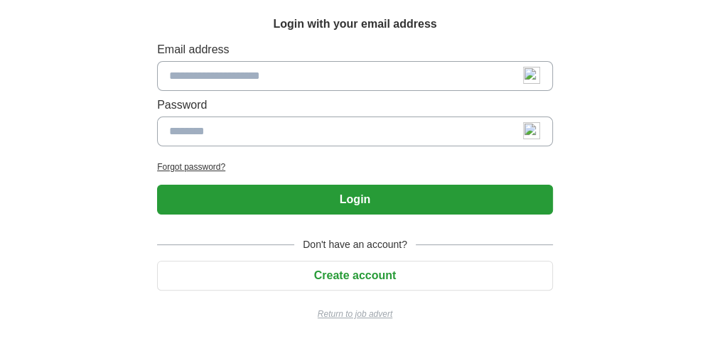 The height and width of the screenshot is (341, 710). Describe the element at coordinates (354, 275) in the screenshot. I see `a: Create account` at that location.